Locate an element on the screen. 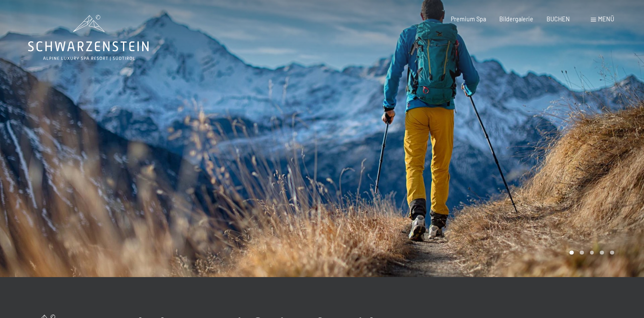  div: Carousel Page 3 is located at coordinates (592, 253).